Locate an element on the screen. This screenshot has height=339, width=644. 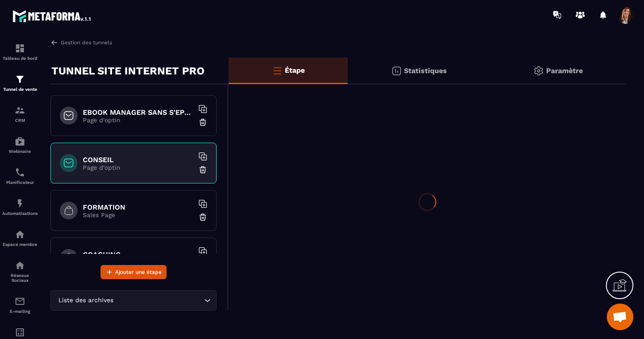
span: Ajouter une étape is located at coordinates (138, 272).